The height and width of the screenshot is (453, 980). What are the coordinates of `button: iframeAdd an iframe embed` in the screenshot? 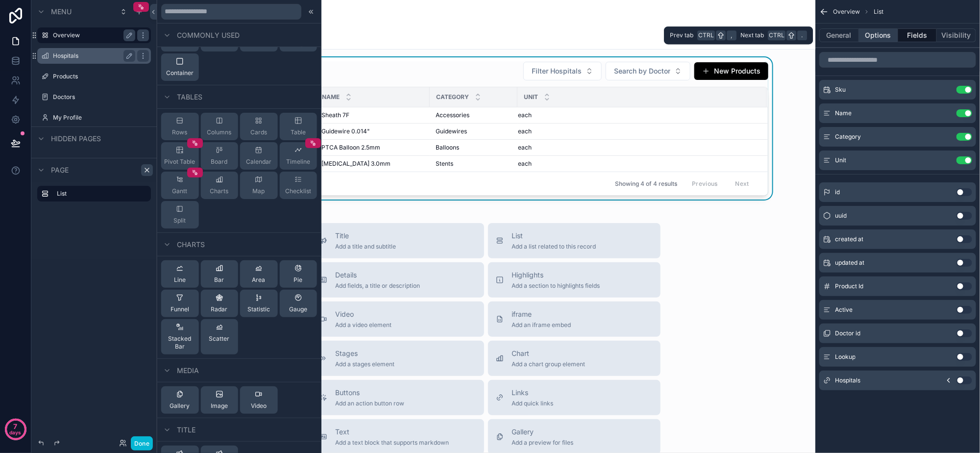 It's located at (574, 319).